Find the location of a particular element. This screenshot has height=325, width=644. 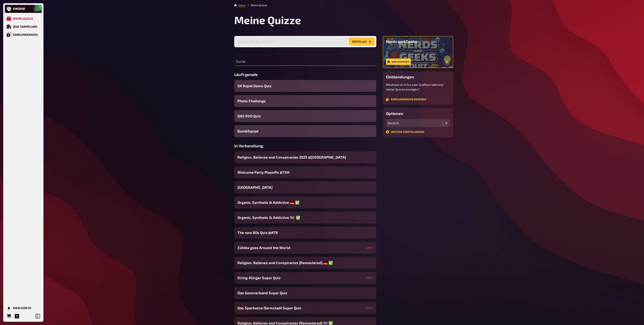

div: Einblendungen is located at coordinates (25, 34).